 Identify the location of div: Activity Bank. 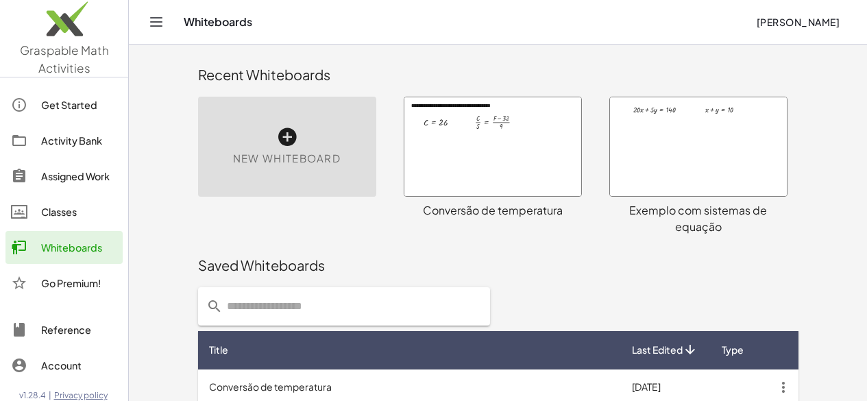
(79, 141).